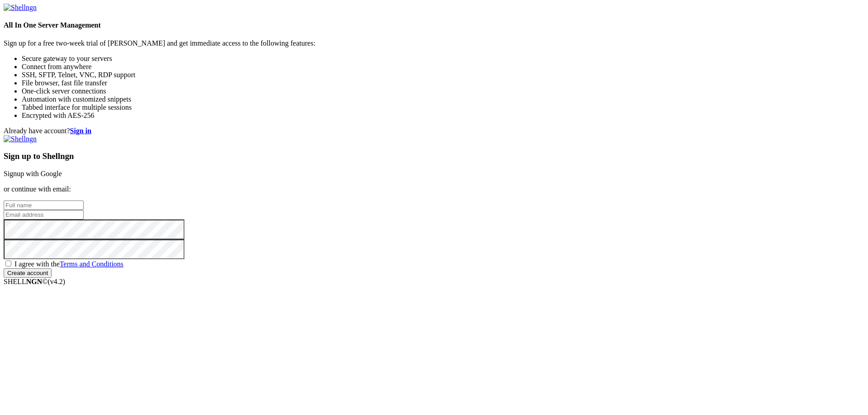 The image size is (868, 415). Describe the element at coordinates (443, 116) in the screenshot. I see `li: Encrypted with AES-256` at that location.